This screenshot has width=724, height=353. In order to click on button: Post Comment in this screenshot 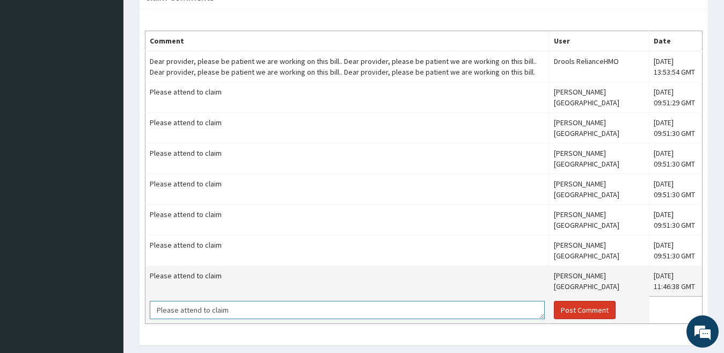, I will do `click(584, 310)`.